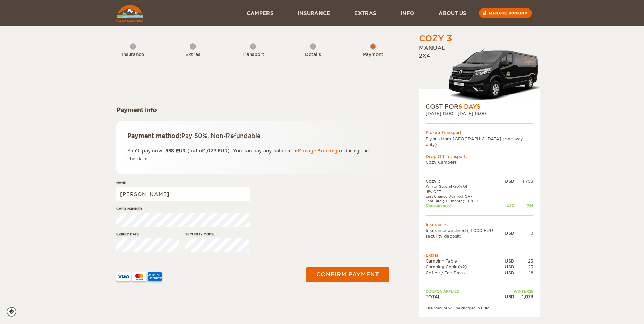 The image size is (644, 324). Describe the element at coordinates (313, 55) in the screenshot. I see `div: Details` at that location.